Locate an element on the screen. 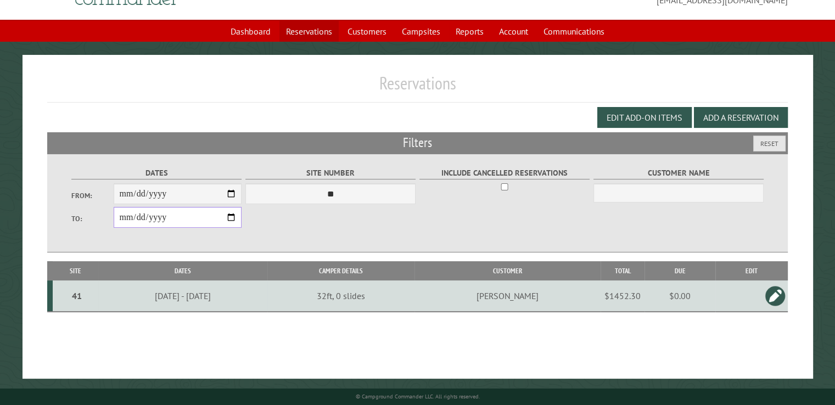 Image resolution: width=835 pixels, height=405 pixels. th: Site is located at coordinates (75, 271).